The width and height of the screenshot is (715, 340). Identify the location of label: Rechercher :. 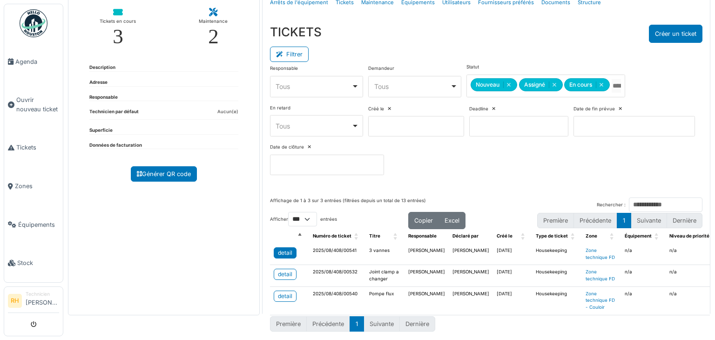
(611, 205).